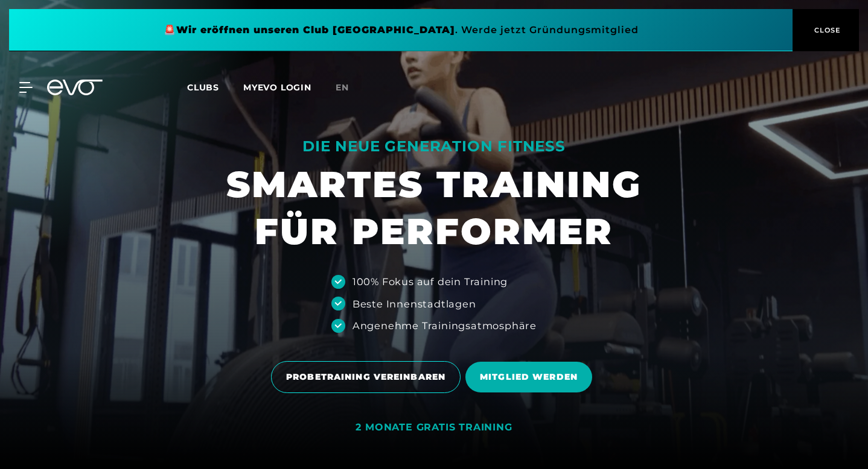 This screenshot has height=469, width=868. What do you see at coordinates (414, 304) in the screenshot?
I see `div: Beste Innenstadtlagen` at bounding box center [414, 304].